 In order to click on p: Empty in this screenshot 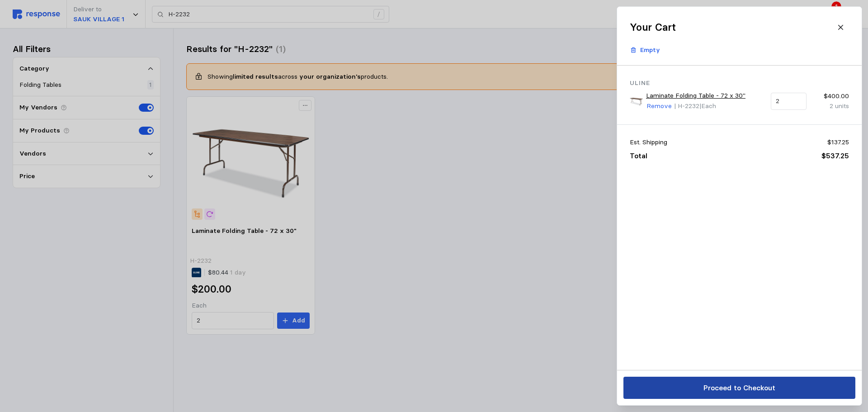, I will do `click(650, 50)`.